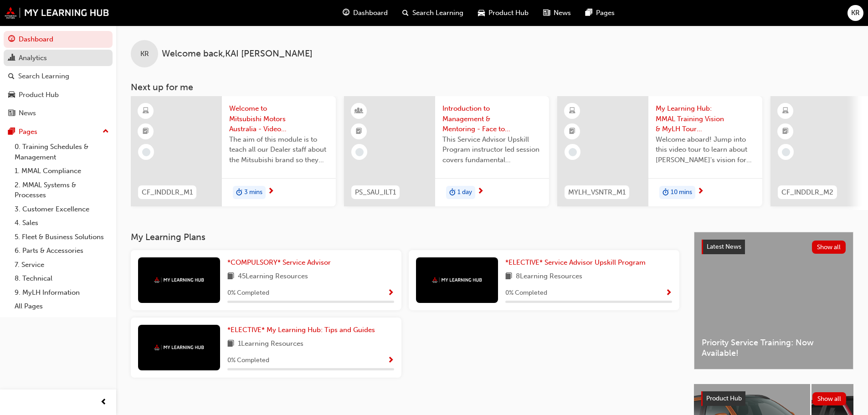 This screenshot has width=868, height=415. Describe the element at coordinates (62, 209) in the screenshot. I see `a: 3. Customer Excellence` at that location.